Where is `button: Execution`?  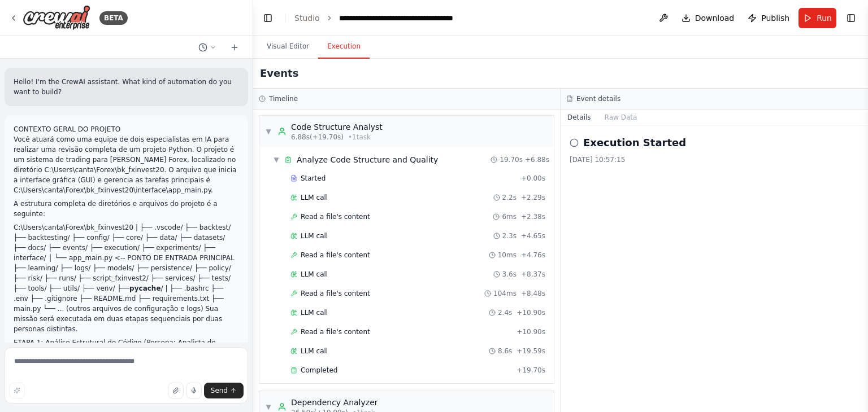
button: Execution is located at coordinates (343, 47).